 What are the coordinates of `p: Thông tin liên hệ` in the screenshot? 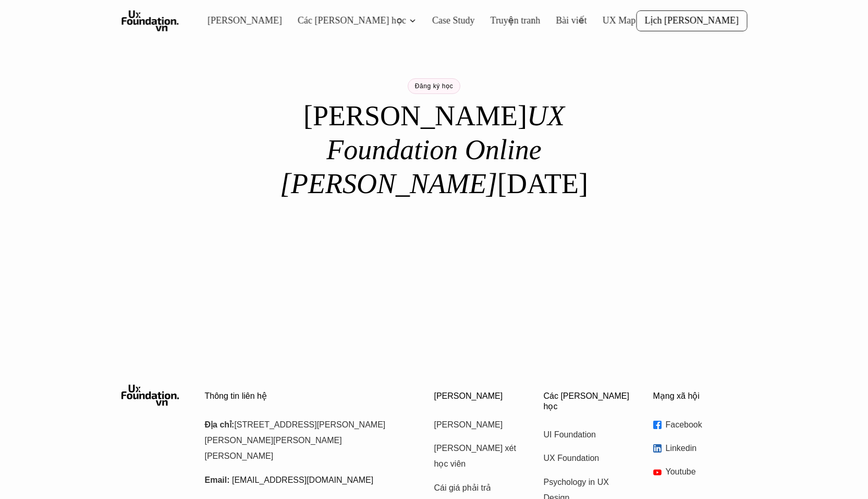 It's located at (306, 396).